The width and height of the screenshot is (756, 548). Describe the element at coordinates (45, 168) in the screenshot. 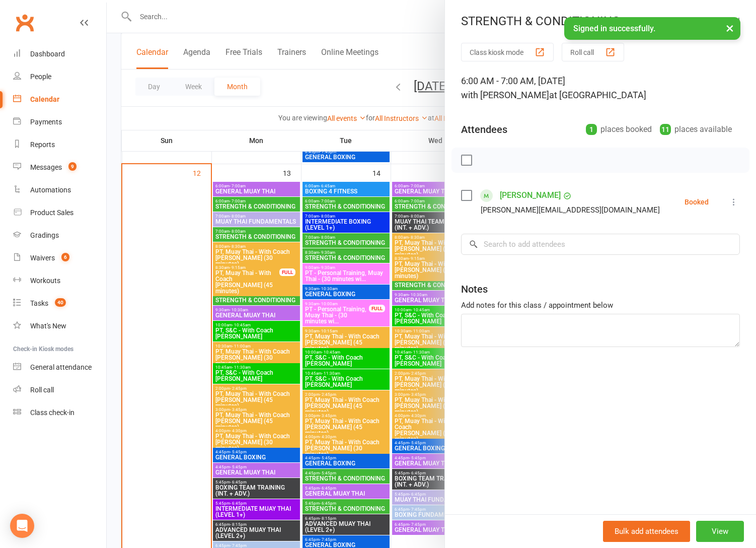

I see `div: Messages` at that location.